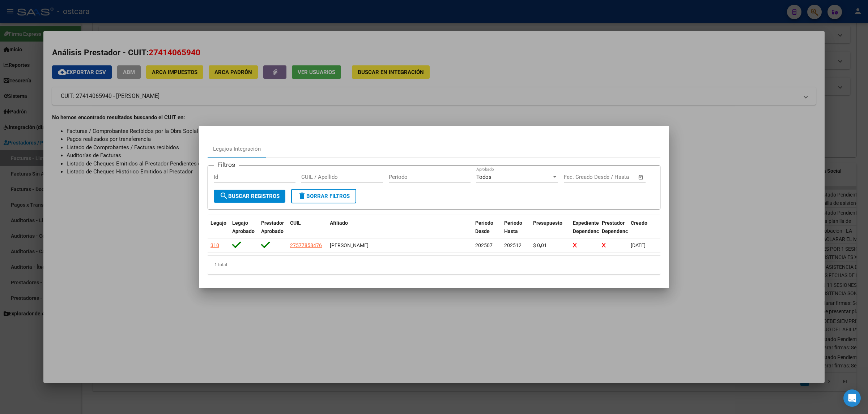 The width and height of the screenshot is (868, 414). What do you see at coordinates (302, 196) in the screenshot?
I see `mat-icon: delete` at bounding box center [302, 196].